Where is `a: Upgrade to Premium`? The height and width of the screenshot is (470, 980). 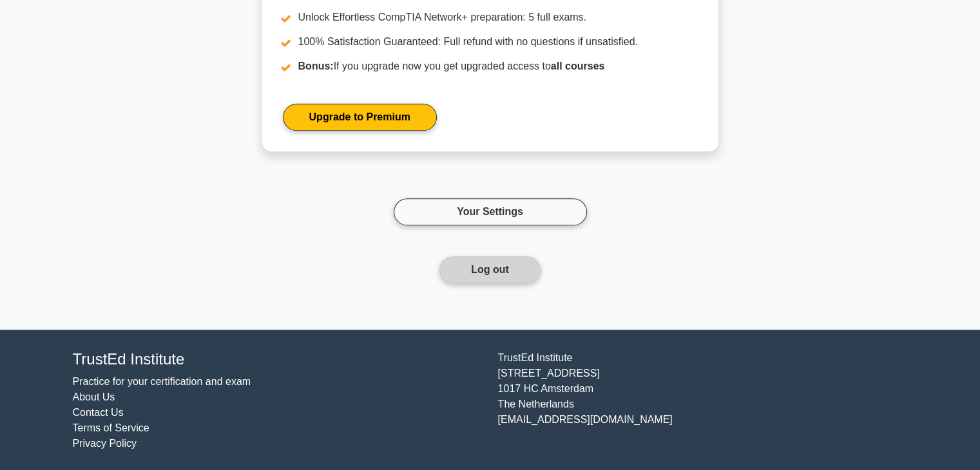 a: Upgrade to Premium is located at coordinates (359, 117).